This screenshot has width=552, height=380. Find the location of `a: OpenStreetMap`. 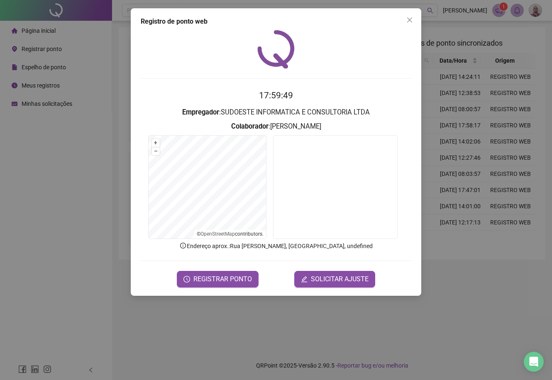

a: OpenStreetMap is located at coordinates (217, 234).